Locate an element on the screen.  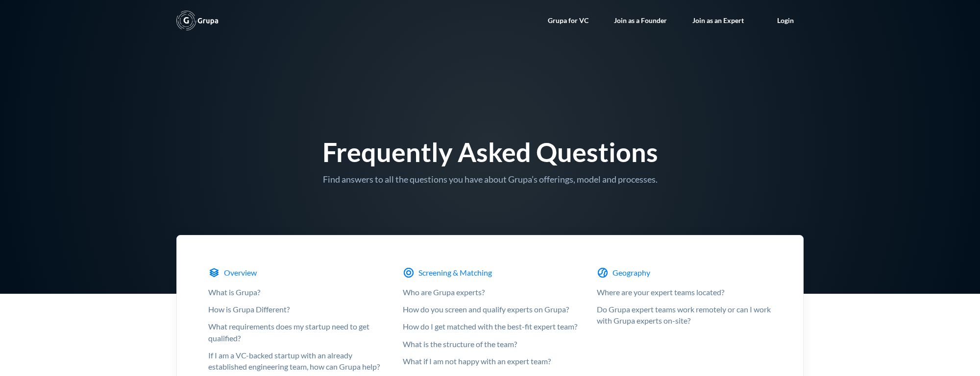
div: How do I get matched with the best-fit expert team? is located at coordinates (490, 326).